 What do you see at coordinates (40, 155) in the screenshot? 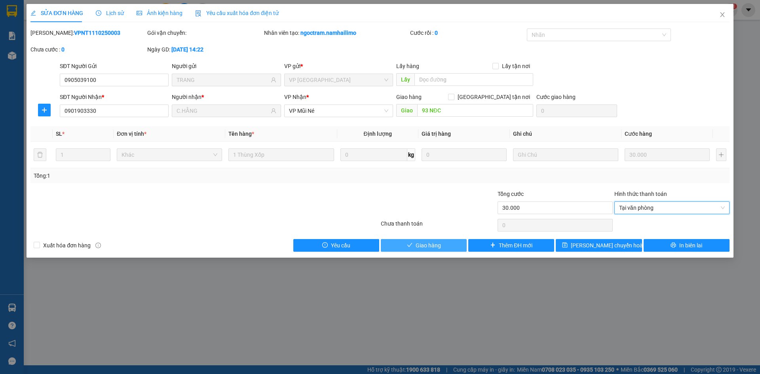
I see `button: delete` at bounding box center [40, 155].